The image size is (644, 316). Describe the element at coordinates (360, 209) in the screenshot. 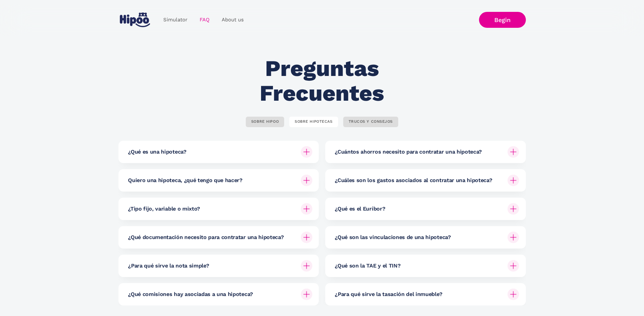

I see `h6: ¿Qué es el Euríbor?` at that location.